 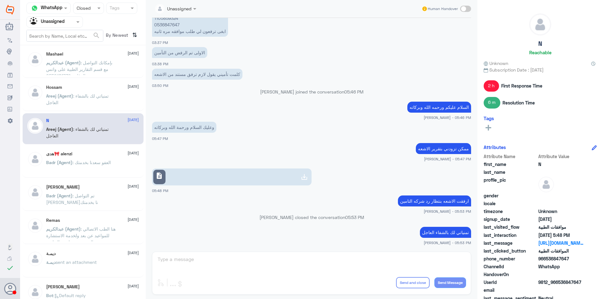 I want to click on span: last_message, so click(x=510, y=243).